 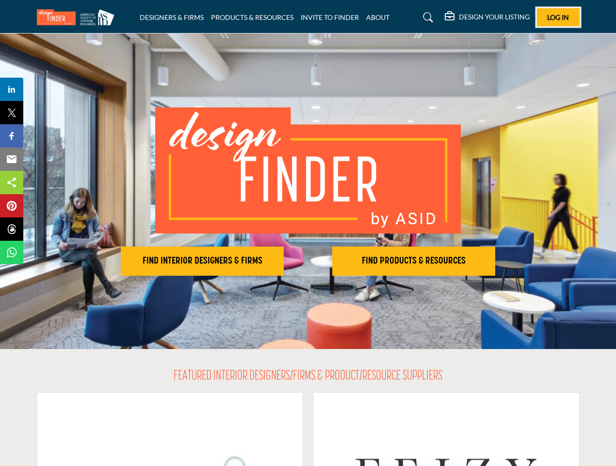 What do you see at coordinates (202, 261) in the screenshot?
I see `button: FIND INTERIOR DESIGNERS & FIRMS` at bounding box center [202, 261].